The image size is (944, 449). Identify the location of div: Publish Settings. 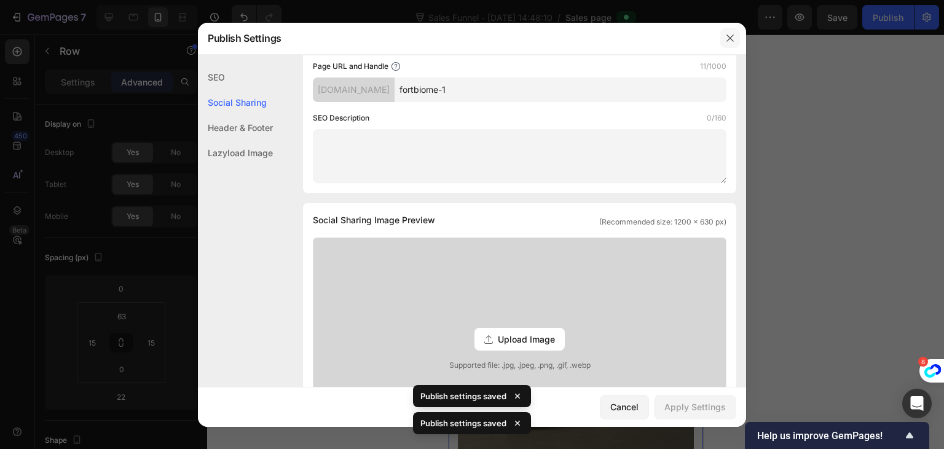
(456, 38).